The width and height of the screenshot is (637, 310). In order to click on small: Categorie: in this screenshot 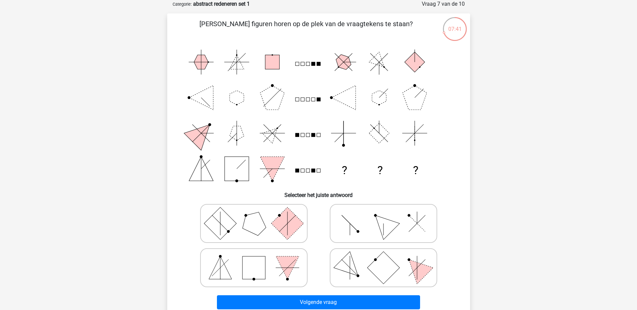, I will do `click(182, 4)`.